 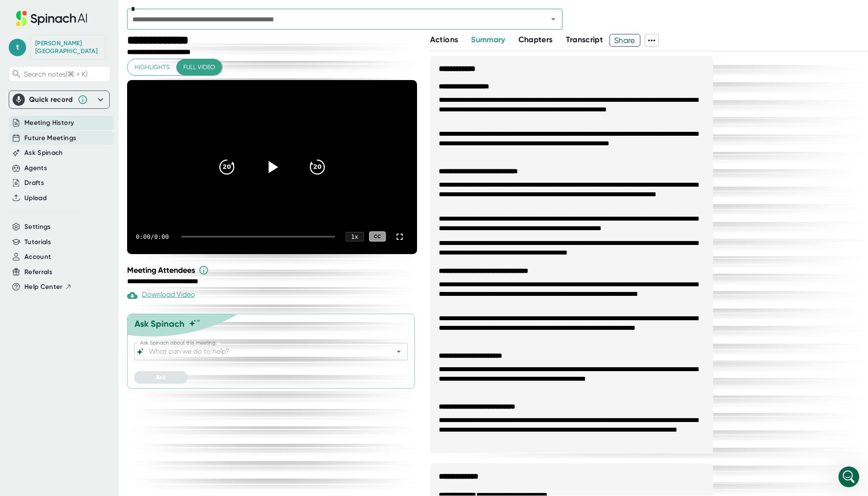 What do you see at coordinates (14, 12) in the screenshot?
I see `button: go back` at bounding box center [14, 12].